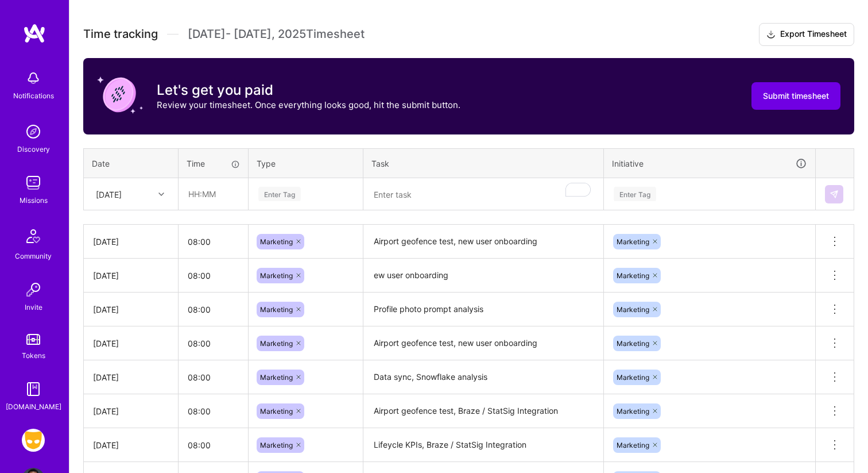  What do you see at coordinates (33, 255) in the screenshot?
I see `div: Community` at bounding box center [33, 255].